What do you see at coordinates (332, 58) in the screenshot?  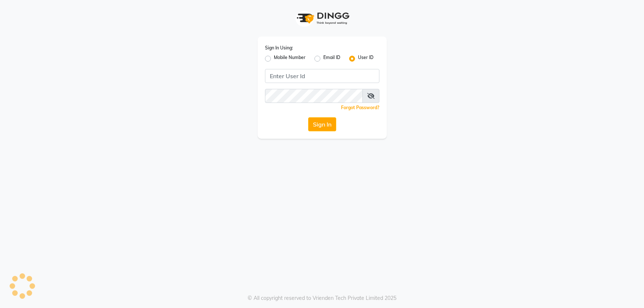 I see `label: Email ID` at bounding box center [332, 58].